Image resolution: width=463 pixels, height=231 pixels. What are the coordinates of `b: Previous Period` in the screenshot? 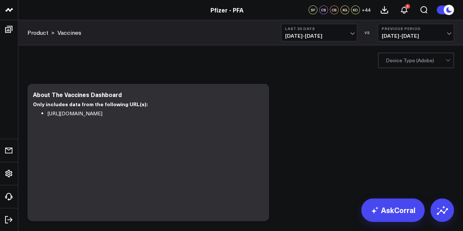 It's located at (415, 29).